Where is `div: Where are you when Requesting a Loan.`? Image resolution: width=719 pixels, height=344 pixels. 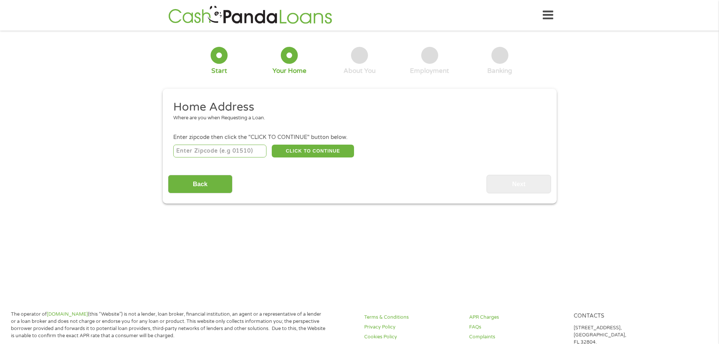
div: Where are you when Requesting a Loan. is located at coordinates (357, 118).